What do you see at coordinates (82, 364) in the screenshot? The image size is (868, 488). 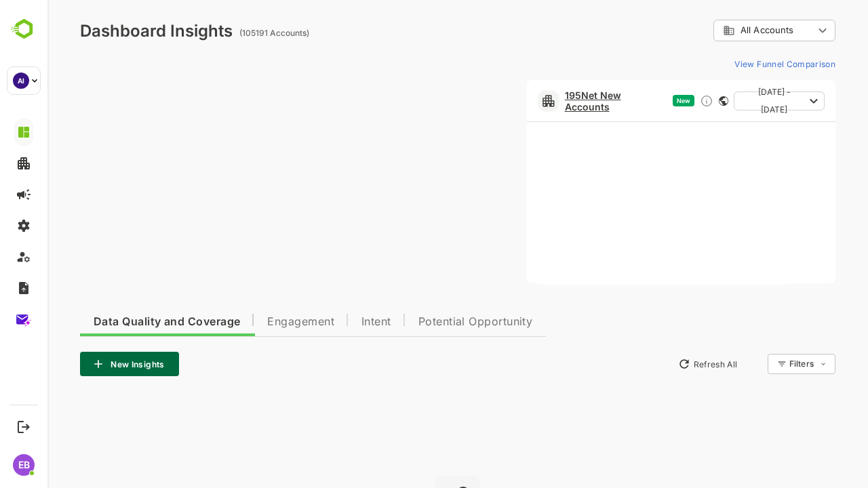 I see `button: New Insights` at bounding box center [82, 364].